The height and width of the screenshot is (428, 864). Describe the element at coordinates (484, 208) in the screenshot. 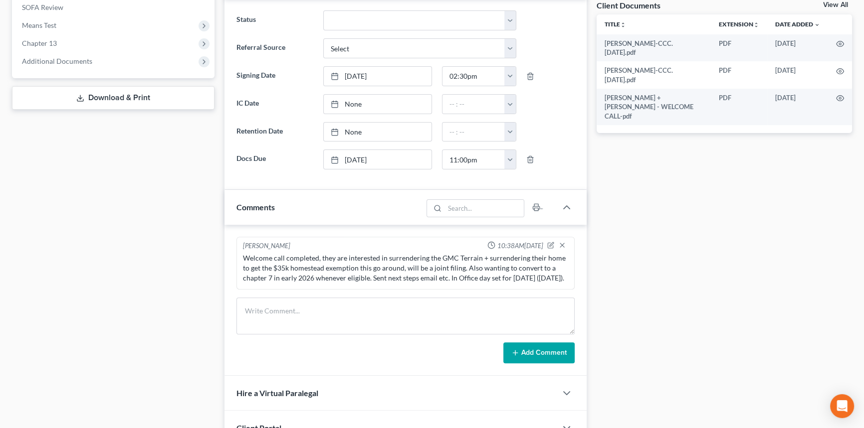

I see `input: Search...` at that location.